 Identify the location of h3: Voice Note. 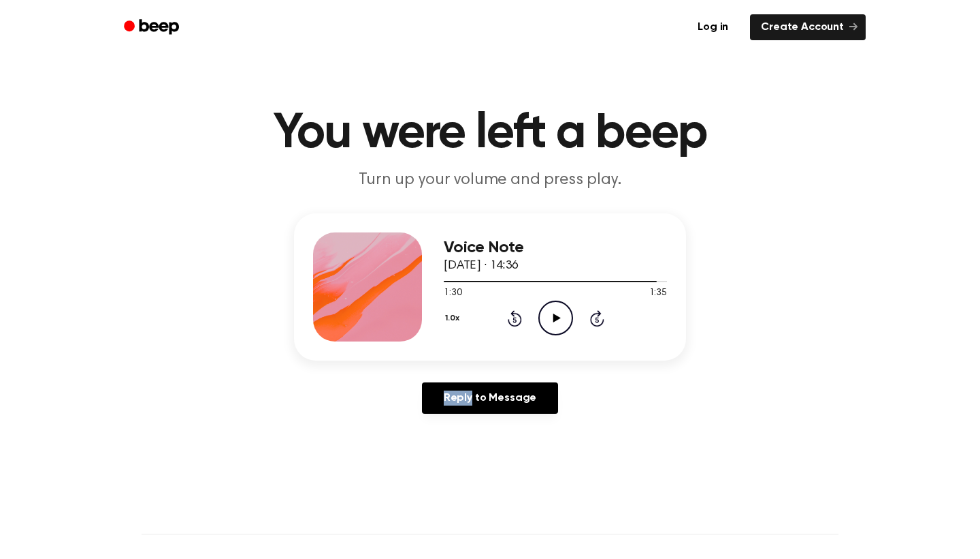
(555, 248).